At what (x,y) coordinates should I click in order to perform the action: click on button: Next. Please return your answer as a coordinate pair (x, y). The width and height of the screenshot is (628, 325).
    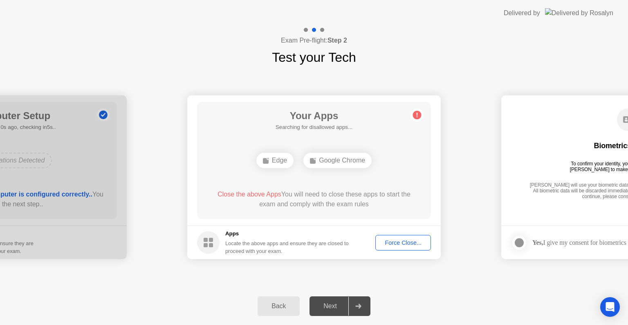
    Looking at the image, I should click on (340, 306).